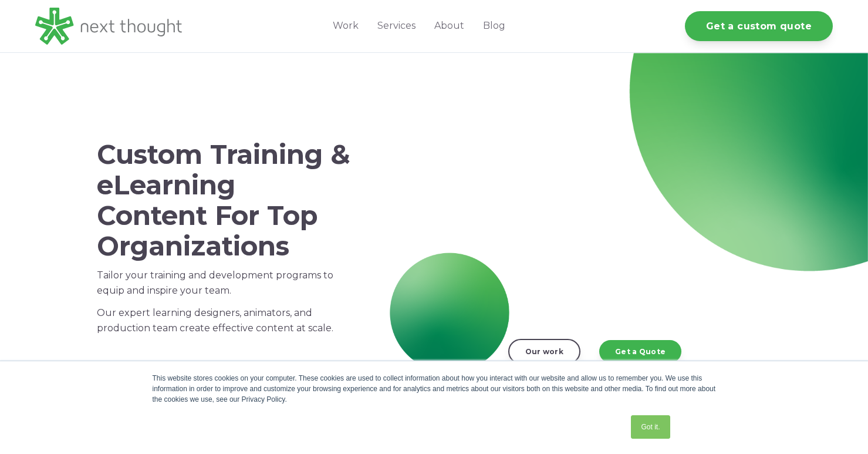 The width and height of the screenshot is (868, 454). What do you see at coordinates (223, 321) in the screenshot?
I see `p: Our expert learning designers, animators, and production team create effective content at scale.` at bounding box center [223, 321].